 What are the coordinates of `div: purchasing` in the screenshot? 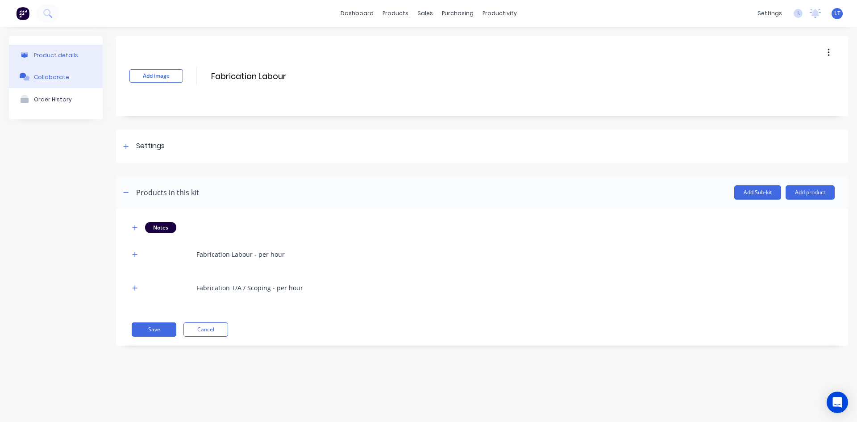 It's located at (458, 13).